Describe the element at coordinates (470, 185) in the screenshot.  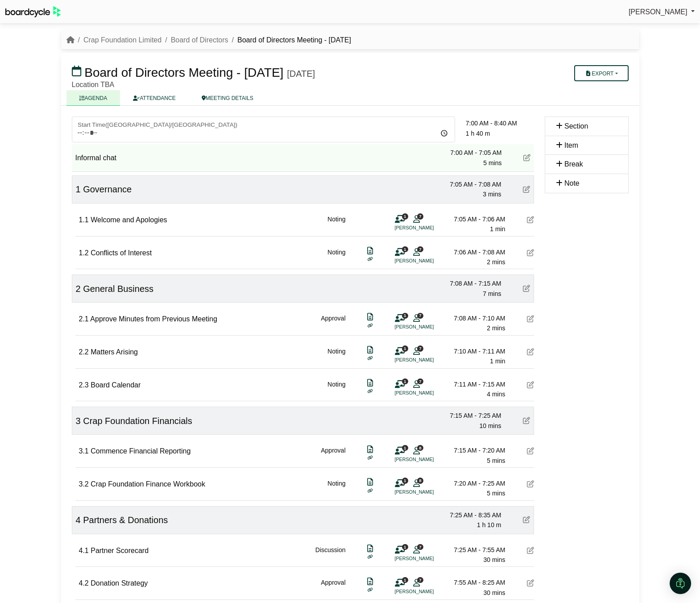
I see `div: 7:05 AM - 7:08 AM` at that location.